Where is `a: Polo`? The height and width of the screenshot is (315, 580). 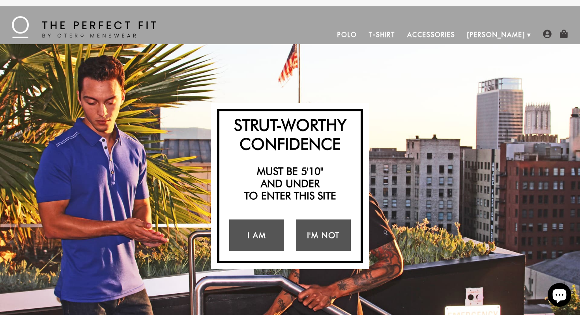 a: Polo is located at coordinates (347, 35).